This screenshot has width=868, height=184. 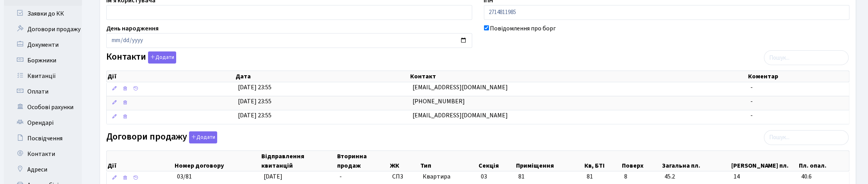 What do you see at coordinates (549, 161) in the screenshot?
I see `th: Приміщення` at bounding box center [549, 161].